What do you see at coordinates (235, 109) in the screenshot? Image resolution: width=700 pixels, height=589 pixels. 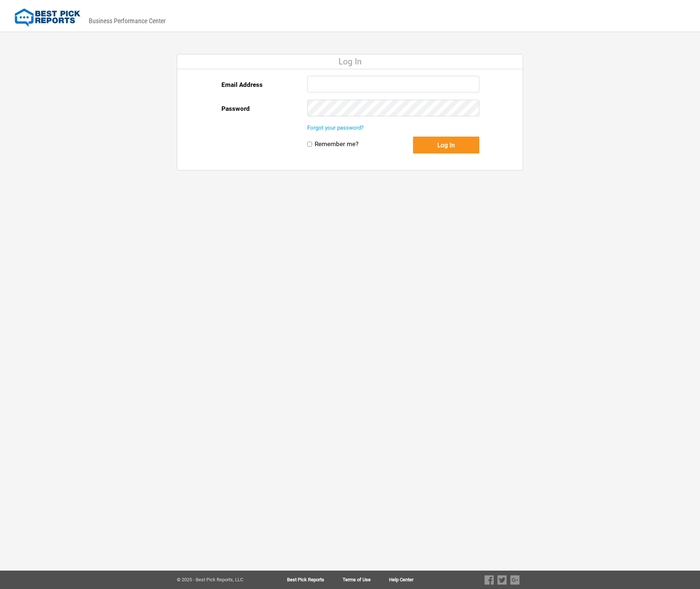 I see `label: Password` at bounding box center [235, 109].